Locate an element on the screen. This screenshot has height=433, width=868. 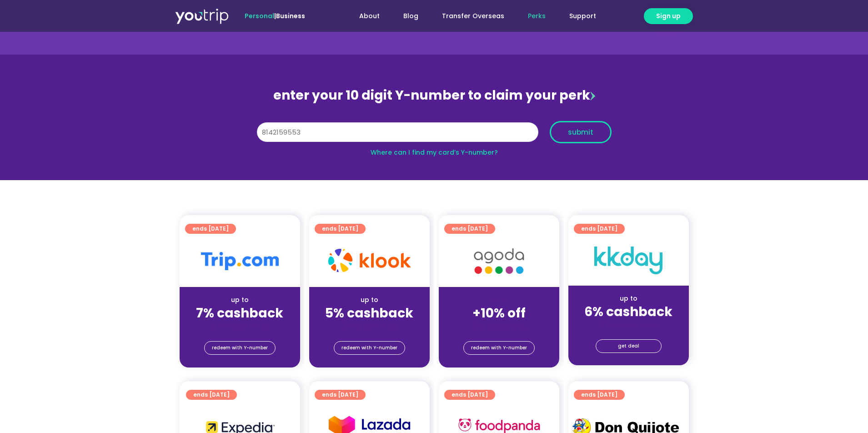
a: Blog is located at coordinates (411, 16).